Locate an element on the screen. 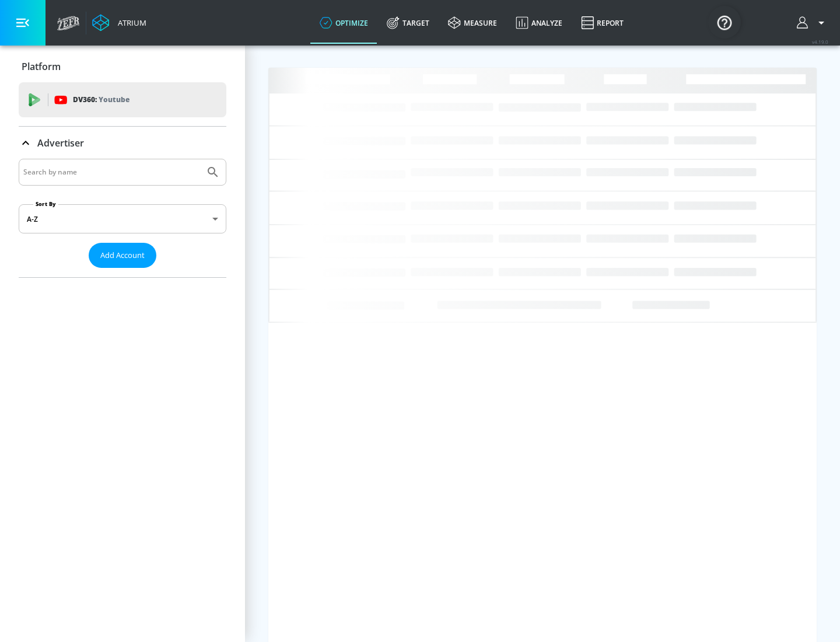 Image resolution: width=840 pixels, height=642 pixels. span: v 4.19.0 is located at coordinates (820, 42).